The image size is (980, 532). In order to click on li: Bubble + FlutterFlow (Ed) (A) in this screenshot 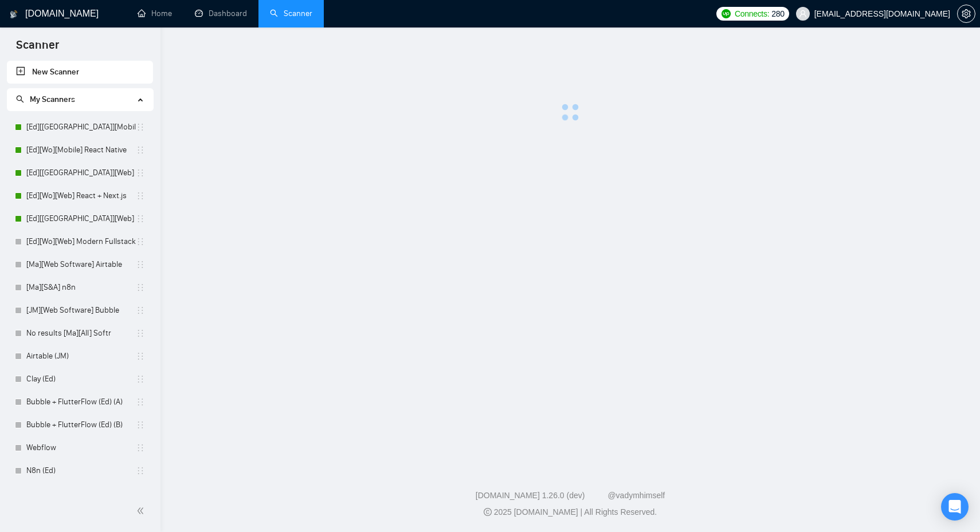, I will do `click(79, 402)`.